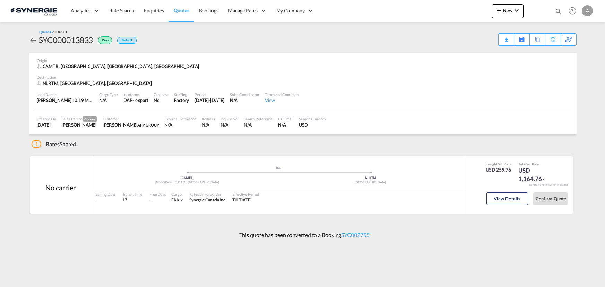 The image size is (605, 287). I want to click on span: My Company, so click(291, 11).